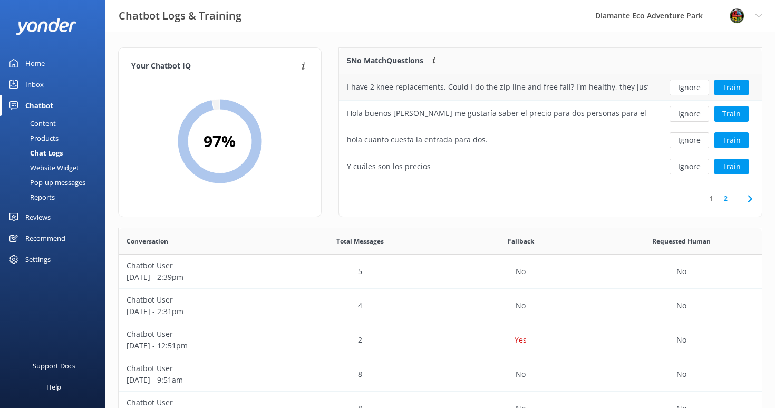 Image resolution: width=775 pixels, height=408 pixels. Describe the element at coordinates (46, 182) in the screenshot. I see `div: Pop-up messages` at that location.